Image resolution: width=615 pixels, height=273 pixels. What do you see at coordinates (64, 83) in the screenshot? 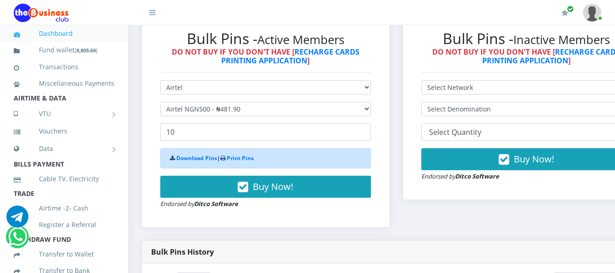
I see `a: Miscellaneous Payments` at bounding box center [64, 83].